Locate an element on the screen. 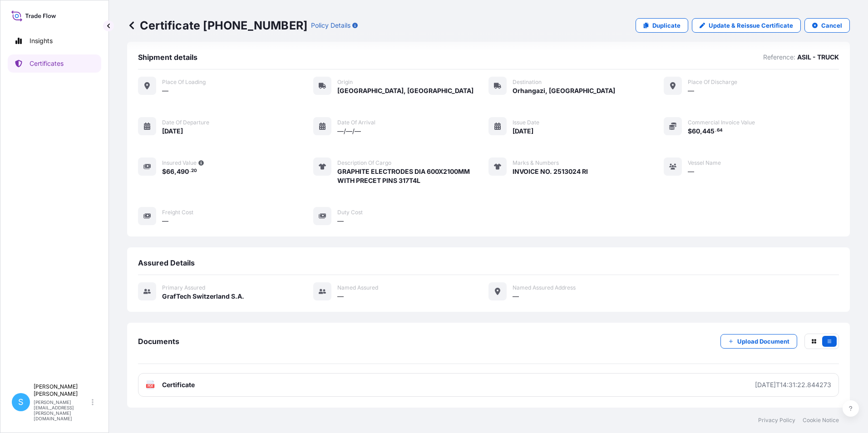 This screenshot has width=868, height=433. span: Commercial Invoice Value is located at coordinates (721, 123).